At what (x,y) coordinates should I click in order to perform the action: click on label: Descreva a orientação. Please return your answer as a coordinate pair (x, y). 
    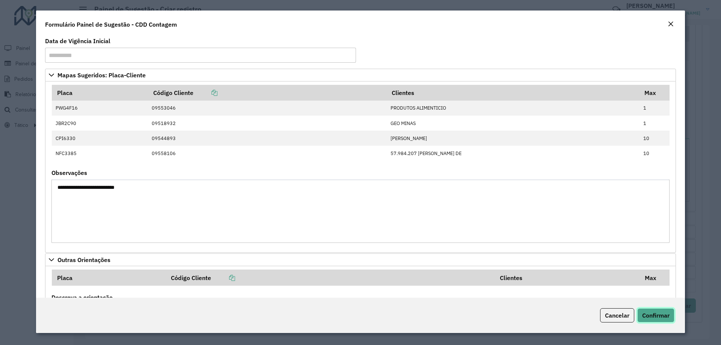
    Looking at the image, I should click on (82, 297).